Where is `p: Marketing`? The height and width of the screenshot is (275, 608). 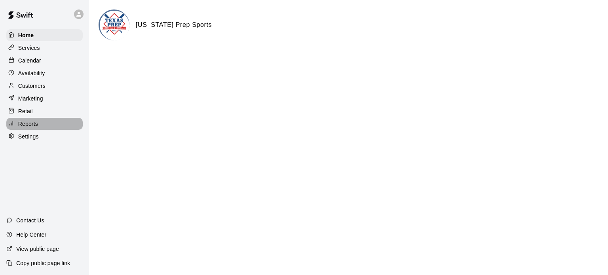
p: Marketing is located at coordinates (30, 99).